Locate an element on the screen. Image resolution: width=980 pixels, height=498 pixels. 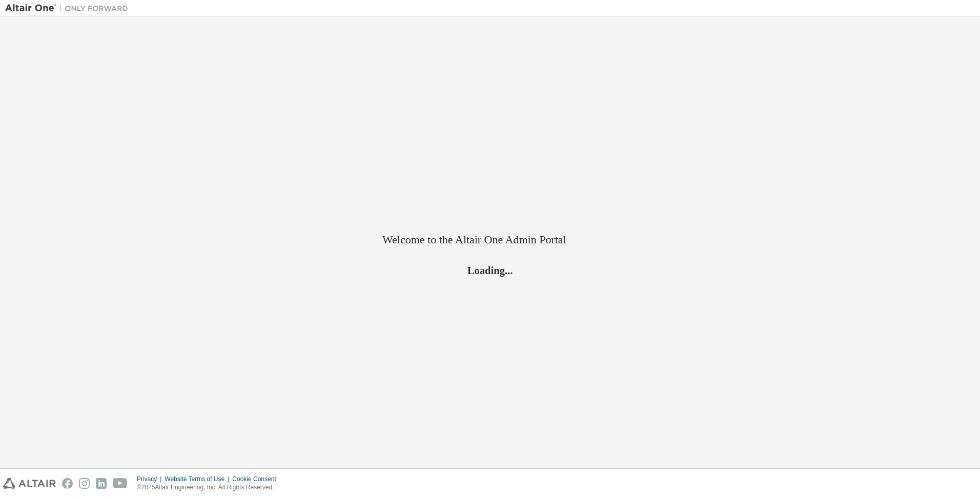
img: Altair One is located at coordinates (69, 9).